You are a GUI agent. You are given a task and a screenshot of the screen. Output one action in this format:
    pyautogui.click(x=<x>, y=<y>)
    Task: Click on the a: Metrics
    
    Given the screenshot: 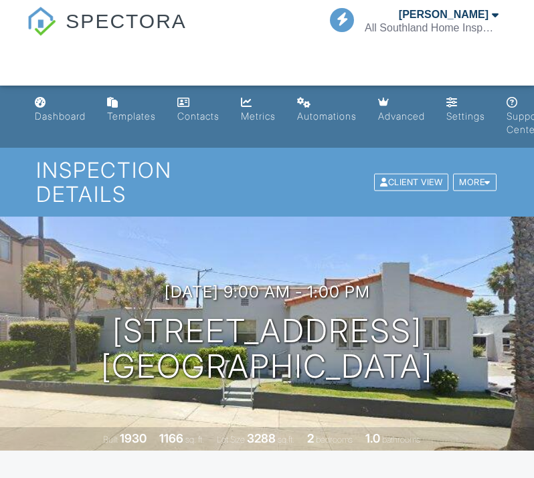 What is the action you would take?
    pyautogui.click(x=258, y=110)
    